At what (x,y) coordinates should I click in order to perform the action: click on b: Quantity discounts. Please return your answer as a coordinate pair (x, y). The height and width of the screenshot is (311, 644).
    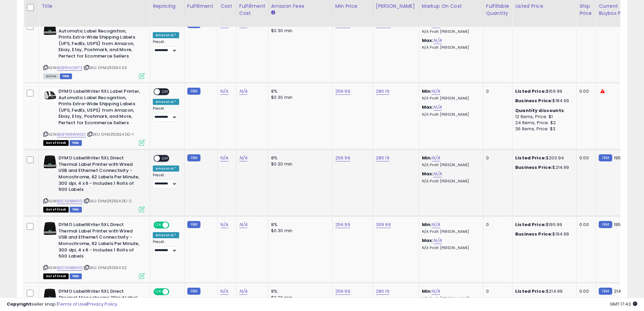
    Looking at the image, I should click on (540, 110).